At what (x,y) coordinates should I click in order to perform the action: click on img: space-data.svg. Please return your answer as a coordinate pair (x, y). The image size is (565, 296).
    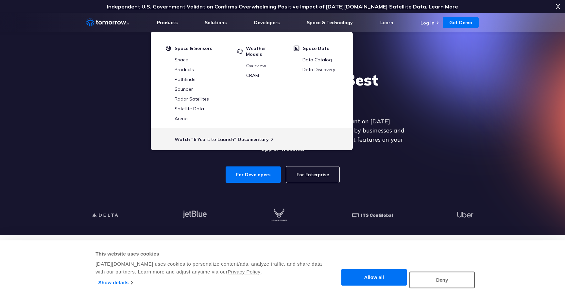
    Looking at the image, I should click on (296, 48).